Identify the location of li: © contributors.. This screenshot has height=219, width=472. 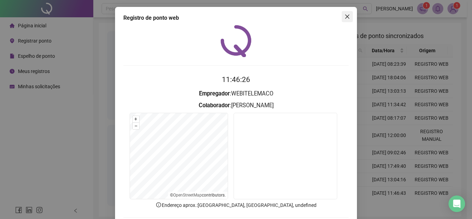
(198, 195).